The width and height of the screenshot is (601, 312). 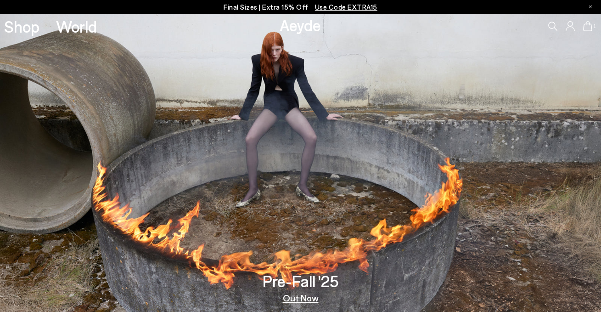 I want to click on a: Aeyde, so click(x=300, y=25).